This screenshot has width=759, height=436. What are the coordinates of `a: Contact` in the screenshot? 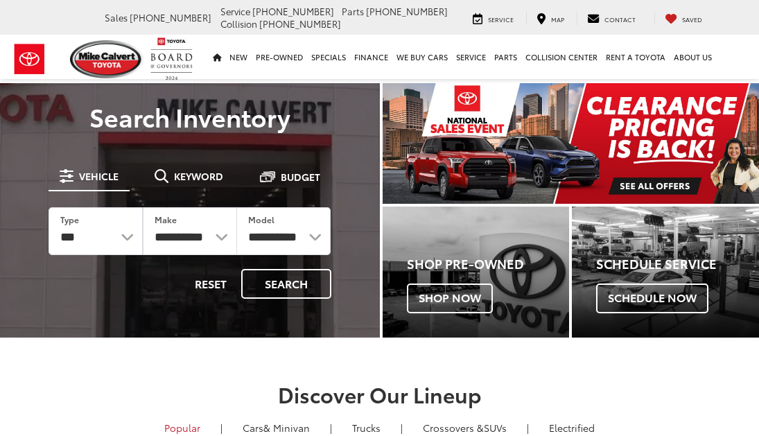 It's located at (612, 18).